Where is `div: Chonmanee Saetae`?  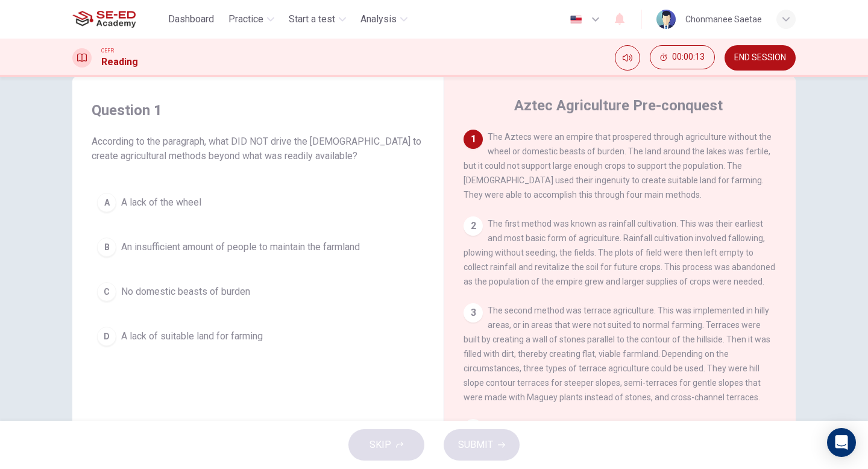 div: Chonmanee Saetae is located at coordinates (723, 19).